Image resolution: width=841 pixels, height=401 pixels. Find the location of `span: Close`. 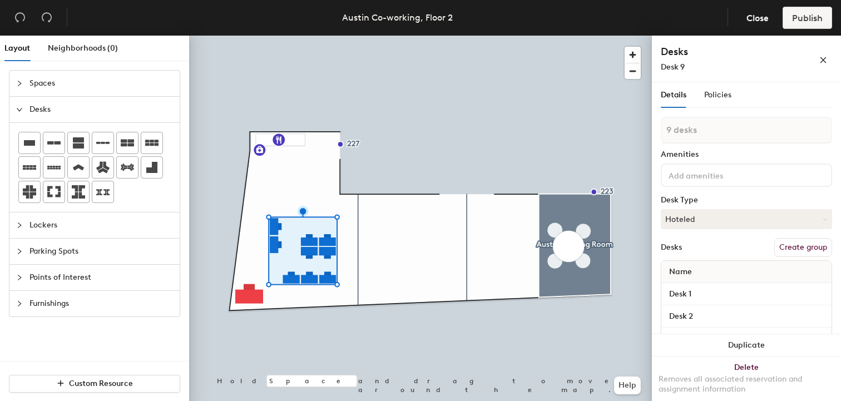

span: Close is located at coordinates (757, 18).